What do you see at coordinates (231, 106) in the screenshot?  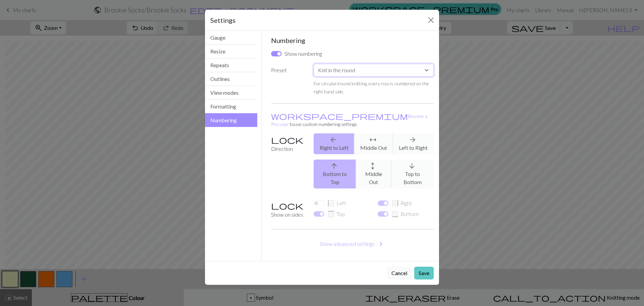 I see `button: Formatting` at bounding box center [231, 106].